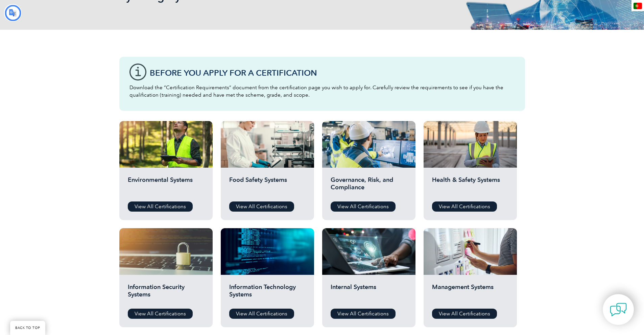 Image resolution: width=644 pixels, height=335 pixels. I want to click on h2: Governance, Risk, and Compliance, so click(369, 186).